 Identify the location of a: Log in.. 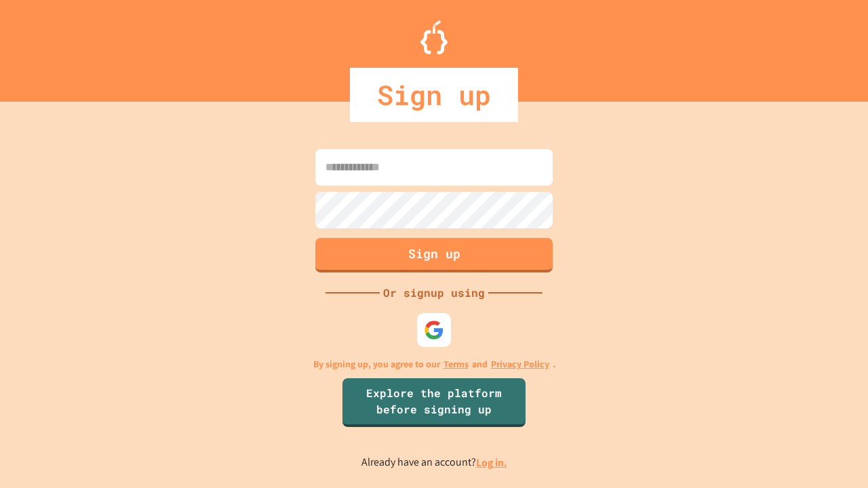
(492, 463).